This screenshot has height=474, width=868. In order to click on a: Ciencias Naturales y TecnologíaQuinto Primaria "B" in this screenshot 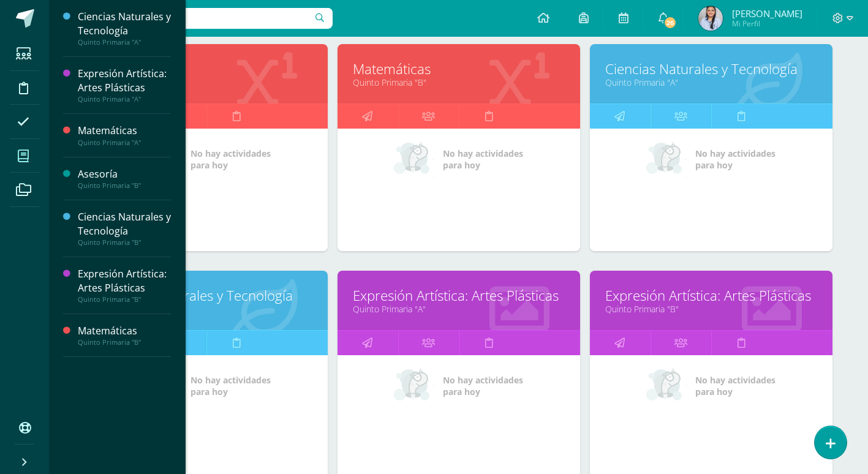, I will do `click(124, 228)`.